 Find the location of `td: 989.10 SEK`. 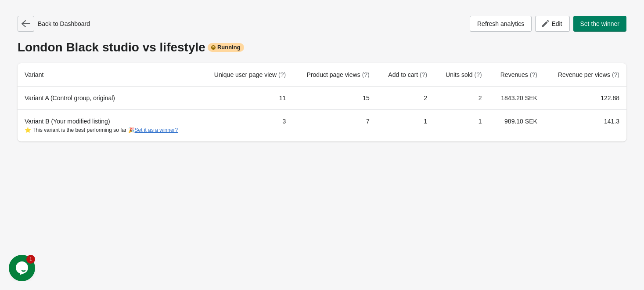

td: 989.10 SEK is located at coordinates (517, 125).